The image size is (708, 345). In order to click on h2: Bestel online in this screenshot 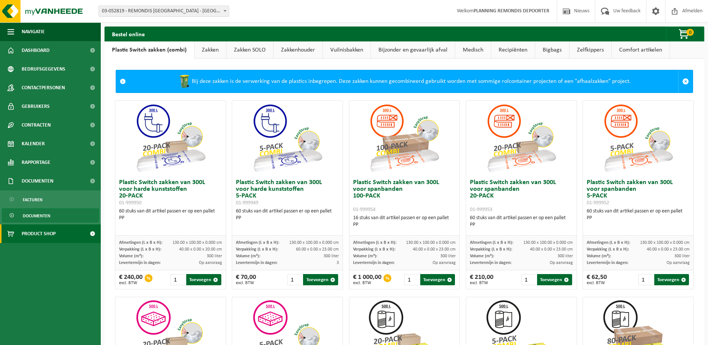, I will do `click(128, 34)`.